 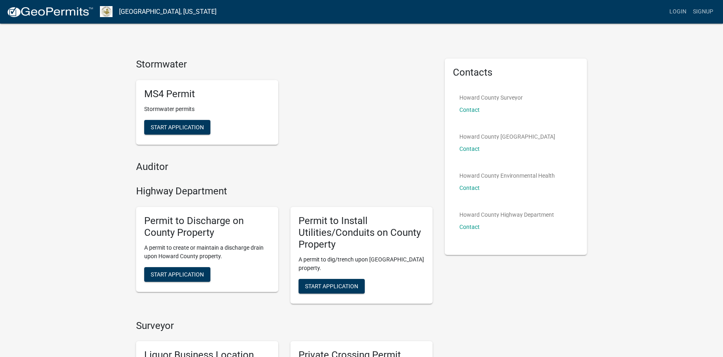 What do you see at coordinates (491, 97) in the screenshot?
I see `p: Howard County Surveyor` at bounding box center [491, 97].